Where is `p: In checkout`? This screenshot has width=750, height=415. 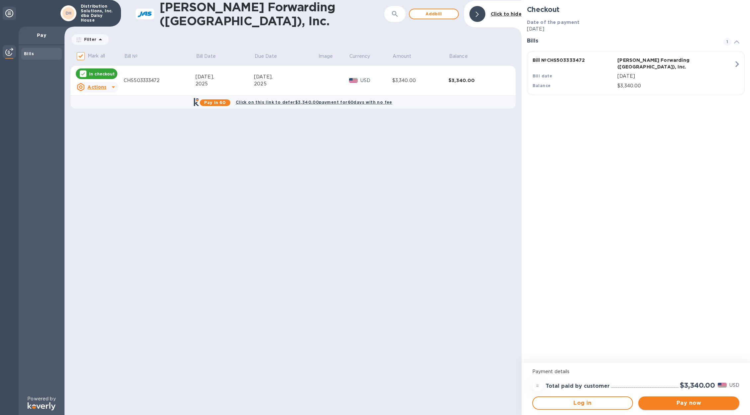 p: In checkout is located at coordinates (102, 74).